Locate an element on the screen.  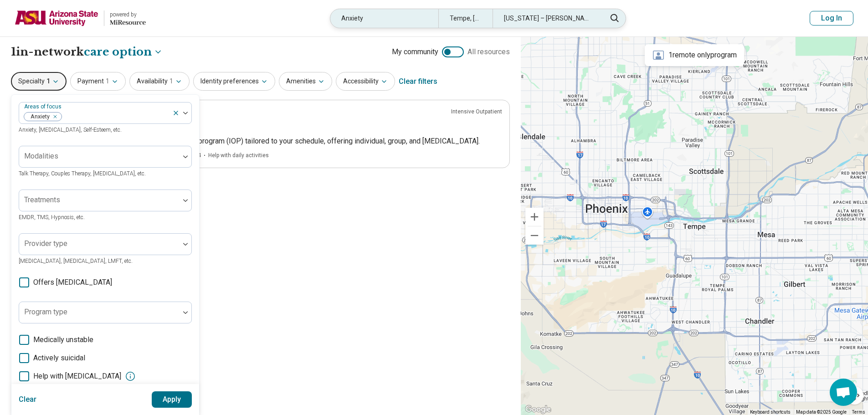
span: Actively suicidal is located at coordinates (59, 358).